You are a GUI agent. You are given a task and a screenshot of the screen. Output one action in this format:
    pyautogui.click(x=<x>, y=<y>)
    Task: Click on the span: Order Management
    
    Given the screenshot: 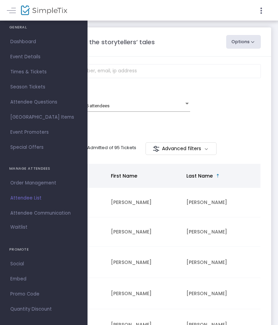 What is the action you would take?
    pyautogui.click(x=44, y=183)
    